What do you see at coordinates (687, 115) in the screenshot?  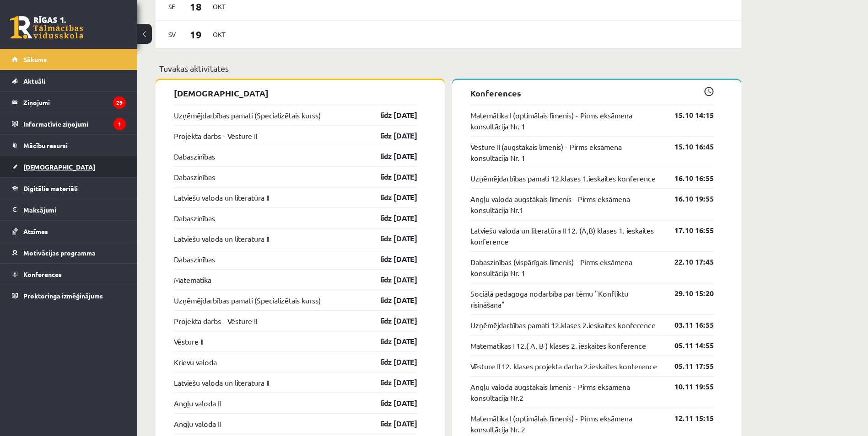 I see `a: 15.10 14:15` at bounding box center [687, 115].